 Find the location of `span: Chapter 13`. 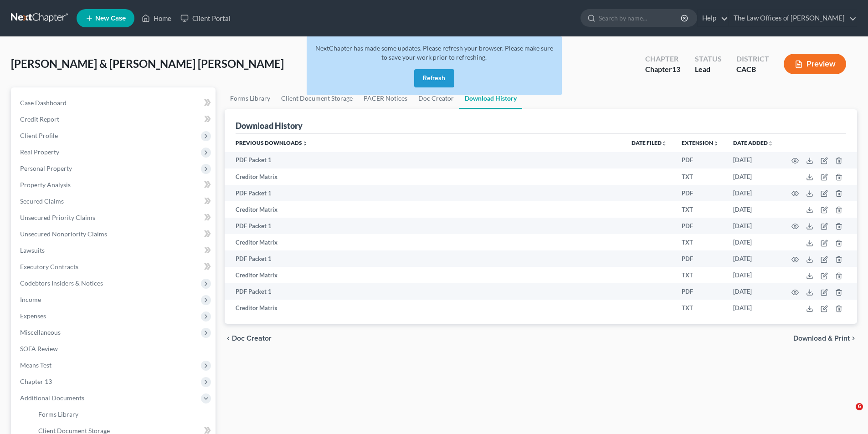

span: Chapter 13 is located at coordinates (36, 381).